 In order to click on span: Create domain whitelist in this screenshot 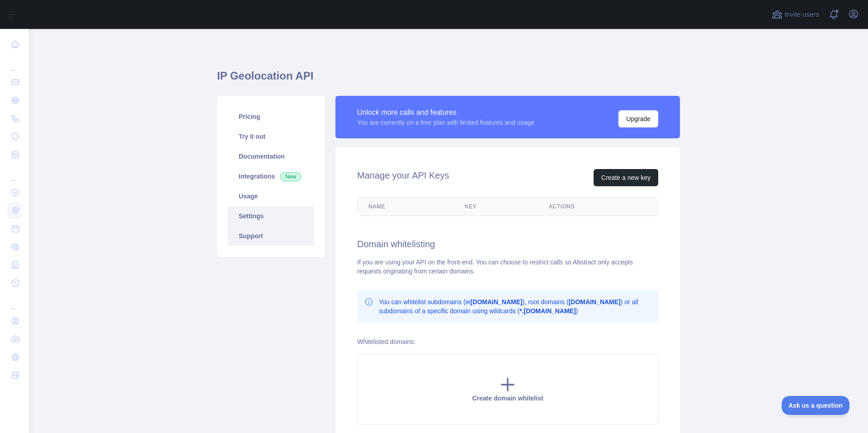, I will do `click(507, 398)`.